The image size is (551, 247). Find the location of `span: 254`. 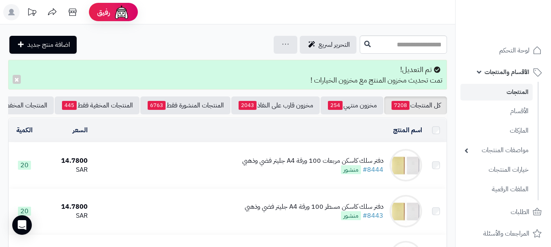

span: 254 is located at coordinates (335, 106).